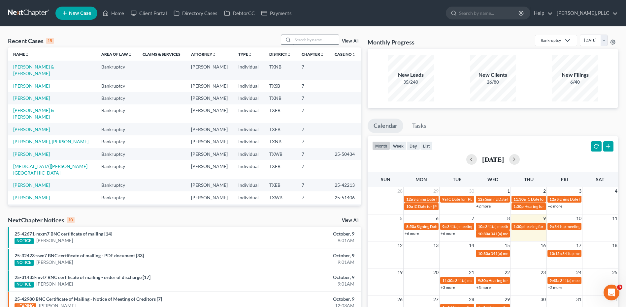  What do you see at coordinates (554, 281) in the screenshot?
I see `span: 9:45a` at bounding box center [554, 281].